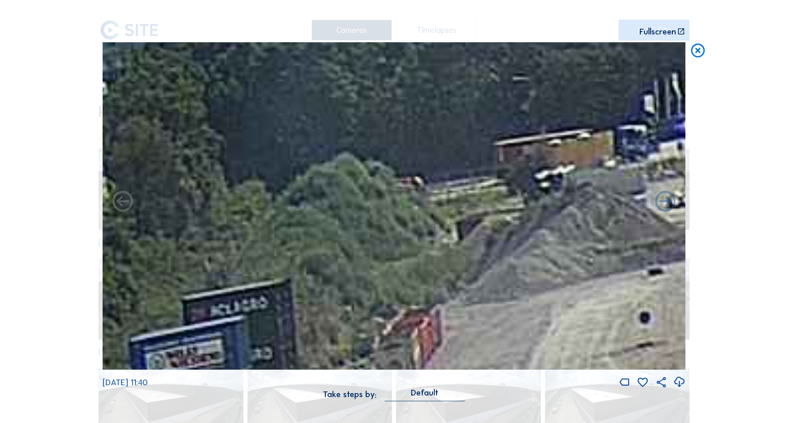  I want to click on i: Back, so click(665, 202).